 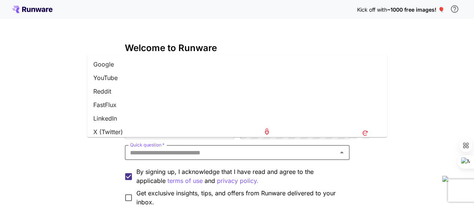 I want to click on li: LinkedIn, so click(x=237, y=118).